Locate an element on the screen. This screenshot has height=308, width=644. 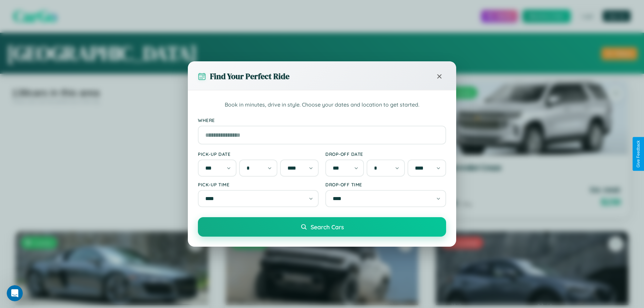
label: Drop-off Date is located at coordinates (386, 154).